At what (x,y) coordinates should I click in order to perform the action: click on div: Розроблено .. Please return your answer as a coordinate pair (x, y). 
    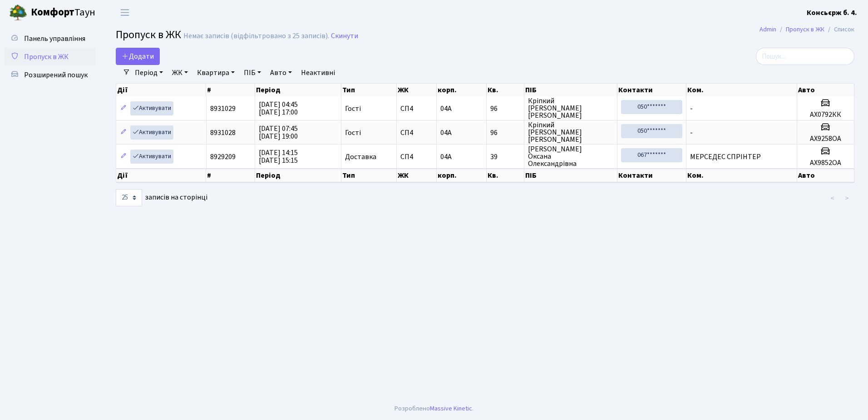
    Looking at the image, I should click on (434, 408).